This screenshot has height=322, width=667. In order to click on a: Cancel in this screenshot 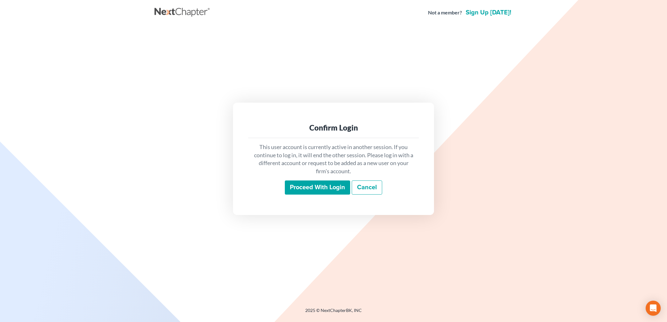, I will do `click(367, 188)`.